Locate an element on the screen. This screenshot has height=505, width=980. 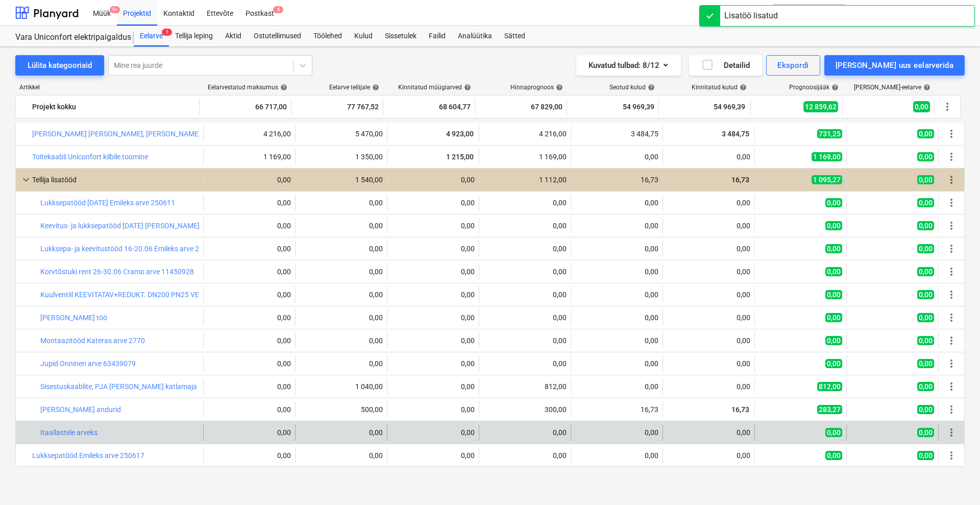
div: Aktid is located at coordinates (233, 36).